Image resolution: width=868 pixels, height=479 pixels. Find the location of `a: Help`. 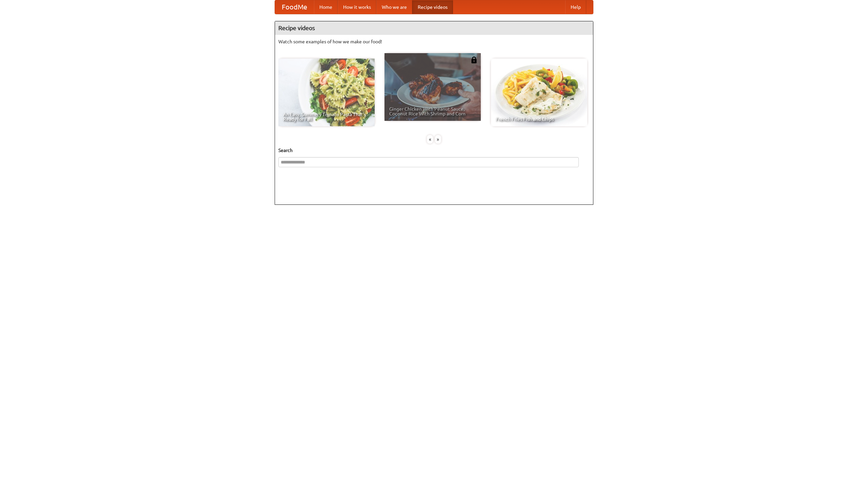

a: Help is located at coordinates (575, 7).